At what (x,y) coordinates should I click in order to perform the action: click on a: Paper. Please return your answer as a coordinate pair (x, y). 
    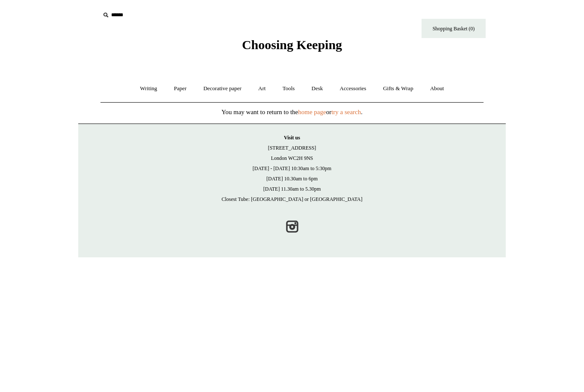
    Looking at the image, I should click on (180, 89).